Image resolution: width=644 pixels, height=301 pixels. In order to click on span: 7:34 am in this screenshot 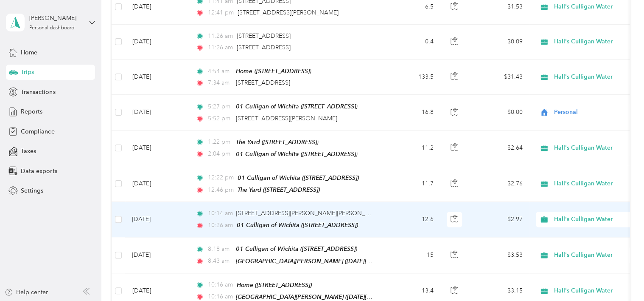, I will do `click(220, 83)`.